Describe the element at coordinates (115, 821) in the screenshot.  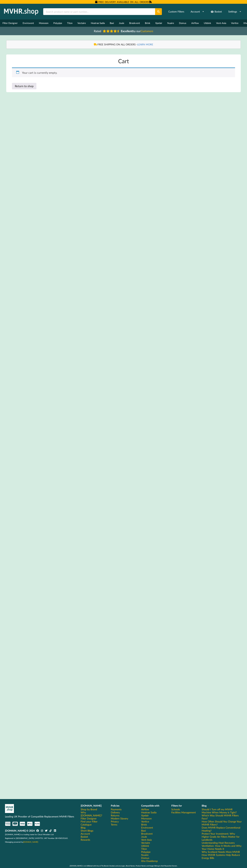
I see `a: Privacy` at that location.